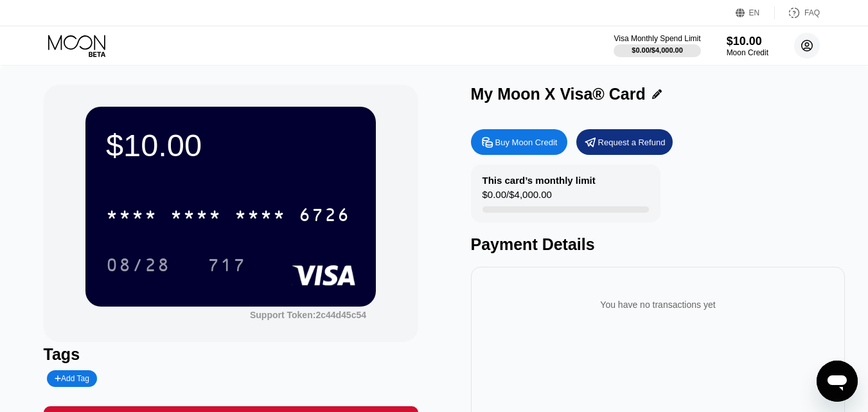  Describe the element at coordinates (657, 39) in the screenshot. I see `div: Visa Monthly Spend Limit` at that location.